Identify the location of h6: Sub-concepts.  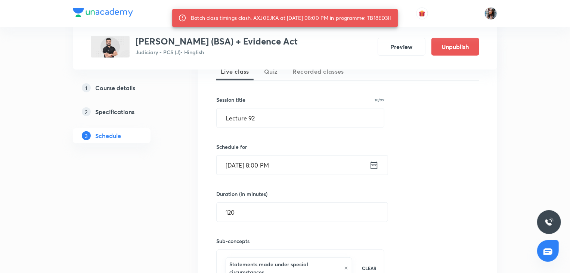
(300, 241).